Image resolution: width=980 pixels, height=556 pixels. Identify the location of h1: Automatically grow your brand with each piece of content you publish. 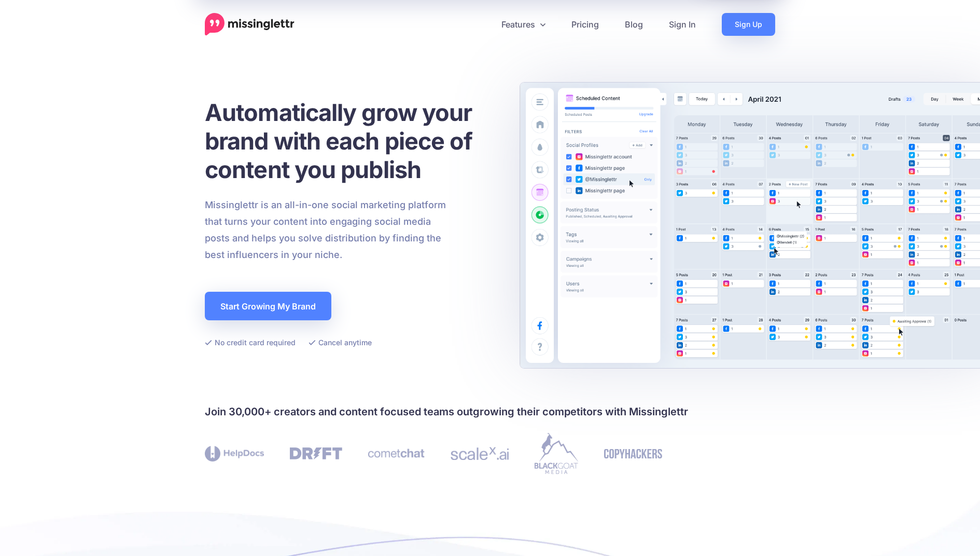
(351, 141).